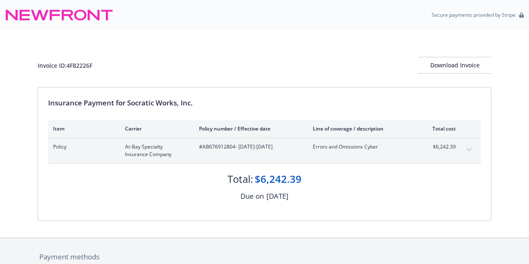 The image size is (529, 264). I want to click on span: Errors and Omissions Cyber, so click(361, 147).